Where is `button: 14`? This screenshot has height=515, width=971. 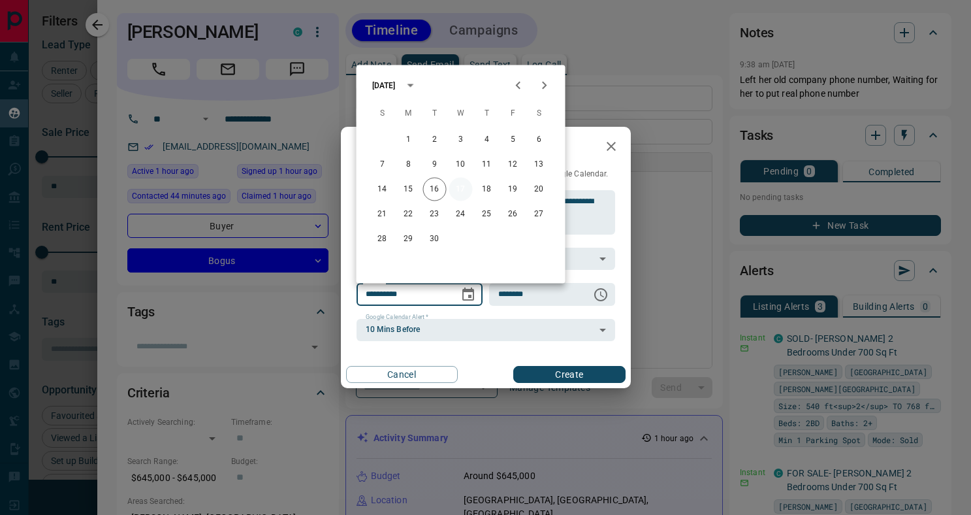
button: 14 is located at coordinates (383, 189).